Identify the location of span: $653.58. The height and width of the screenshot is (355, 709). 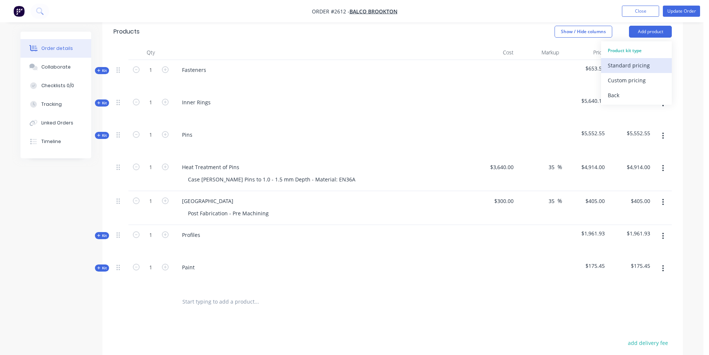
(584, 68).